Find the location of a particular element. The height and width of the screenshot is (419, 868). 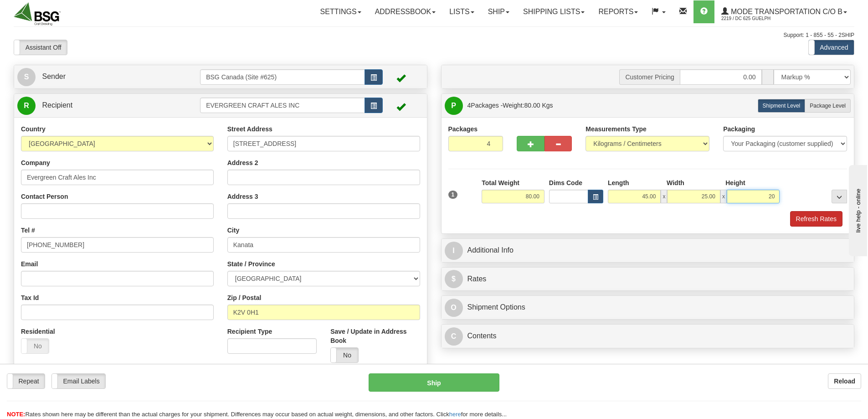

a: OShipment Options is located at coordinates (648, 307).